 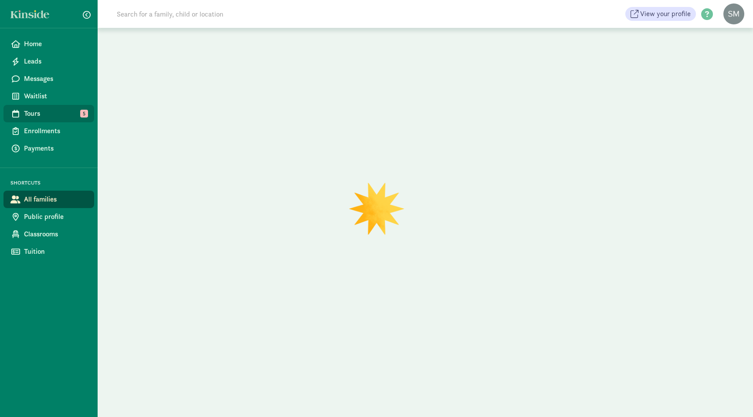 What do you see at coordinates (49, 96) in the screenshot?
I see `a: Waitlist` at bounding box center [49, 96].